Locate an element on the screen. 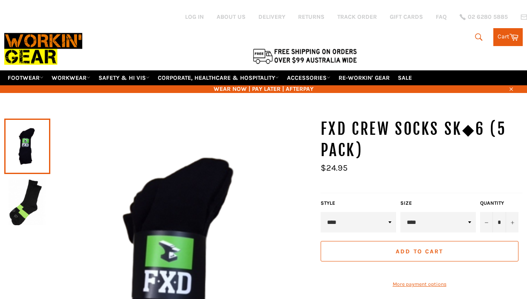  button: Increase item quantity by one is located at coordinates (512, 222).